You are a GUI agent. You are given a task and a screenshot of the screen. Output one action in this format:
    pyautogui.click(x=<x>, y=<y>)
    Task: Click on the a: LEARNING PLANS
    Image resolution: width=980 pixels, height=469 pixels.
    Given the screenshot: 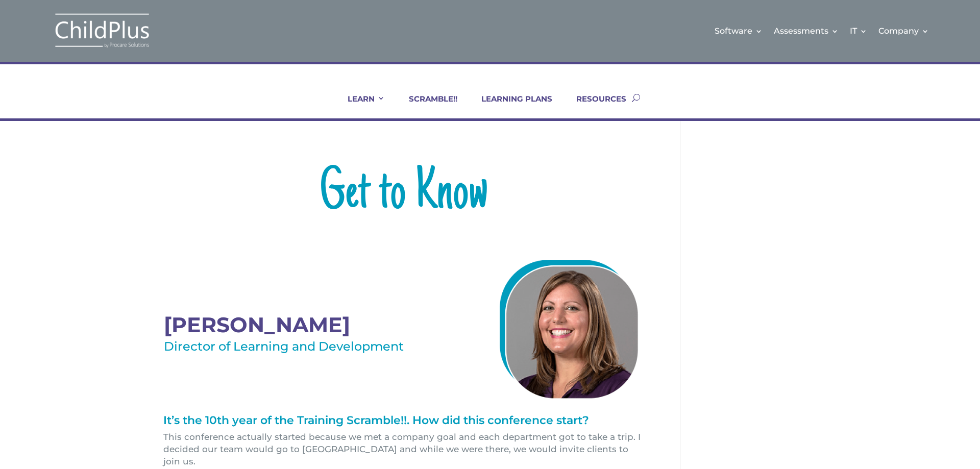 What is the action you would take?
    pyautogui.click(x=510, y=106)
    